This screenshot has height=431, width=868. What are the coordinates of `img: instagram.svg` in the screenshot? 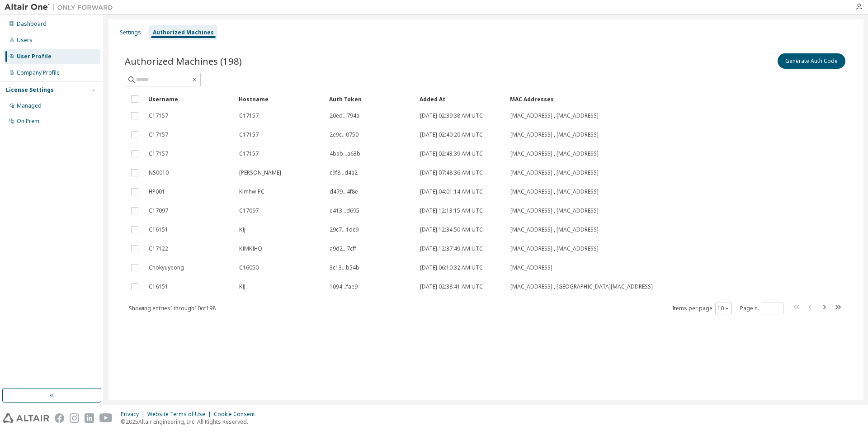 It's located at (74, 418).